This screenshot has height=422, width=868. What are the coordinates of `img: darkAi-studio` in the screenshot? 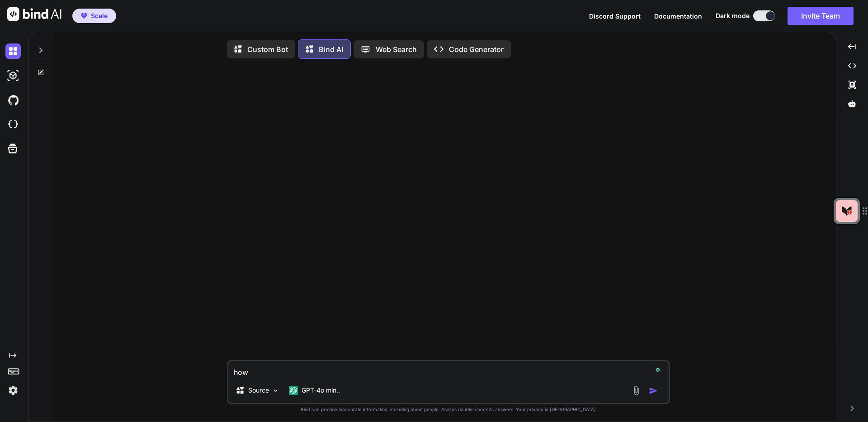 It's located at (13, 76).